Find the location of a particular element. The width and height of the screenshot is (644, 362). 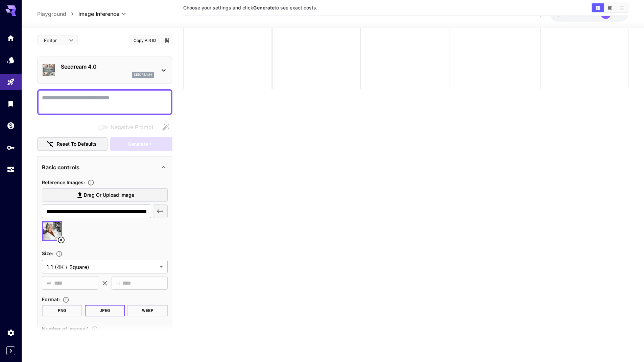

span: Choose your settings and click to see exact costs. is located at coordinates (250, 7).